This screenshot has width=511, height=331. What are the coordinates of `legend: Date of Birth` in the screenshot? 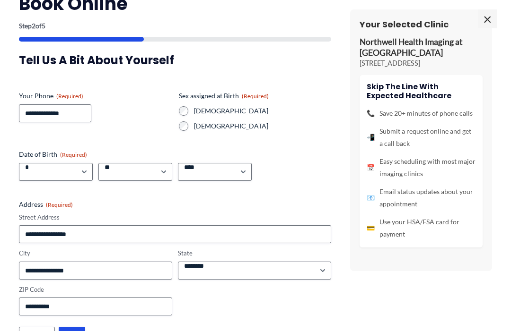 It's located at (53, 155).